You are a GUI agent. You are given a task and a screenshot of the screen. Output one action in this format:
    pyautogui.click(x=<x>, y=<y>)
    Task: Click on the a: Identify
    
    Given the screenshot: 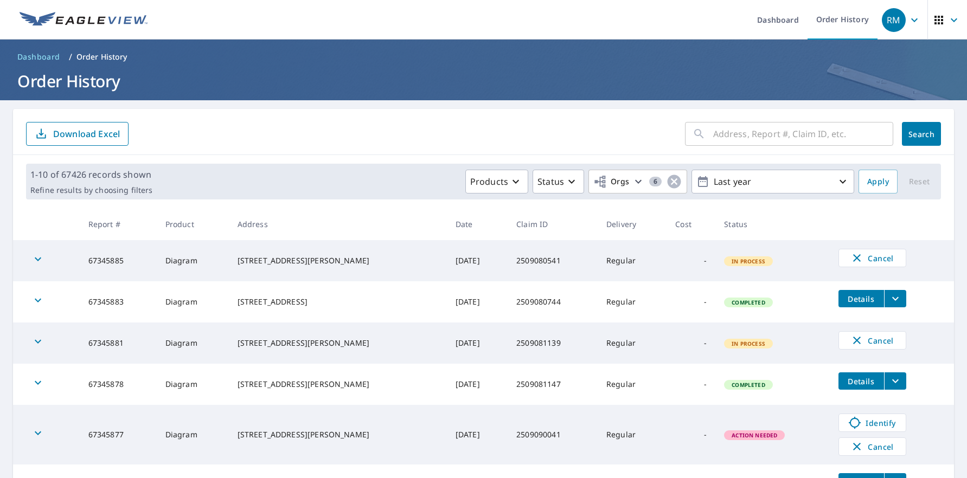 What is the action you would take?
    pyautogui.click(x=872, y=423)
    